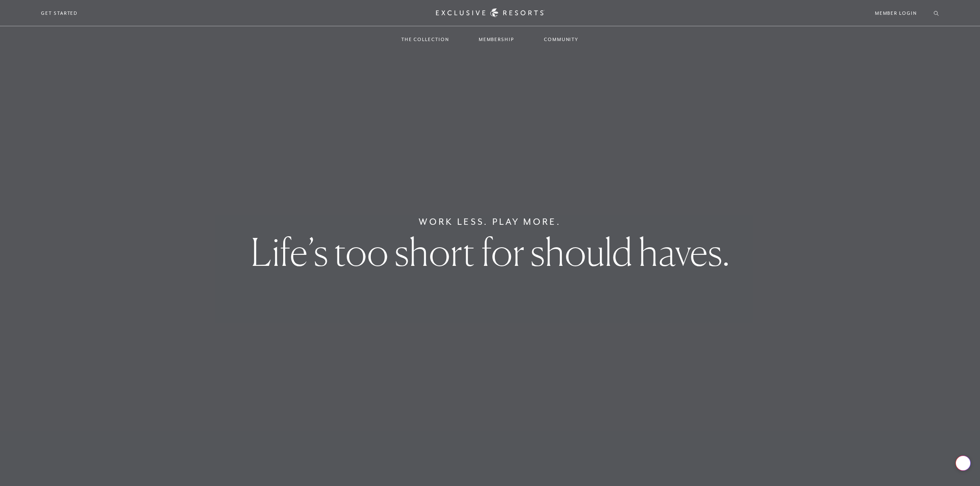  I want to click on h1: Life’s too short for should haves., so click(490, 252).